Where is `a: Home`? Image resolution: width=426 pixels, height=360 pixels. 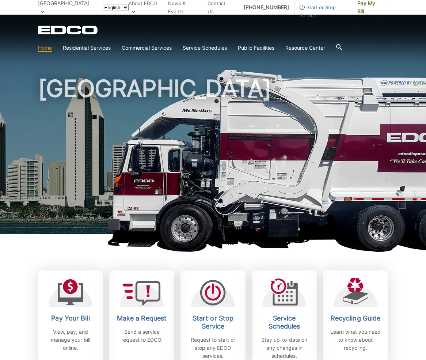
a: Home is located at coordinates (45, 48).